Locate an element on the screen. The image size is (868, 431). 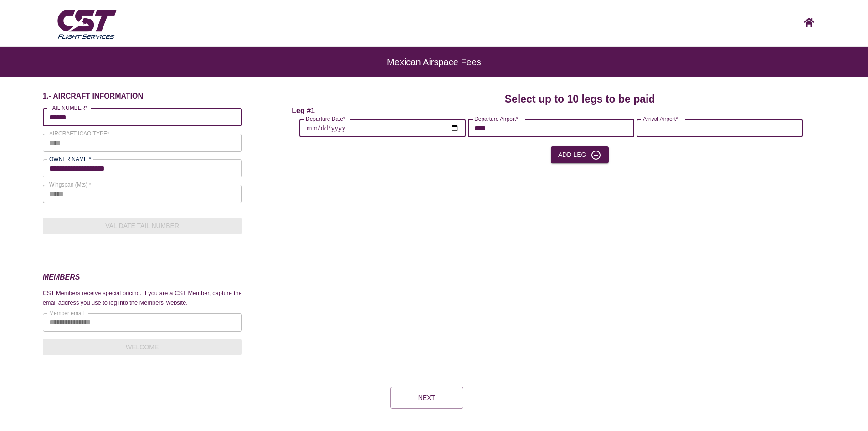
label: TAIL NUMBER* is located at coordinates (68, 107).